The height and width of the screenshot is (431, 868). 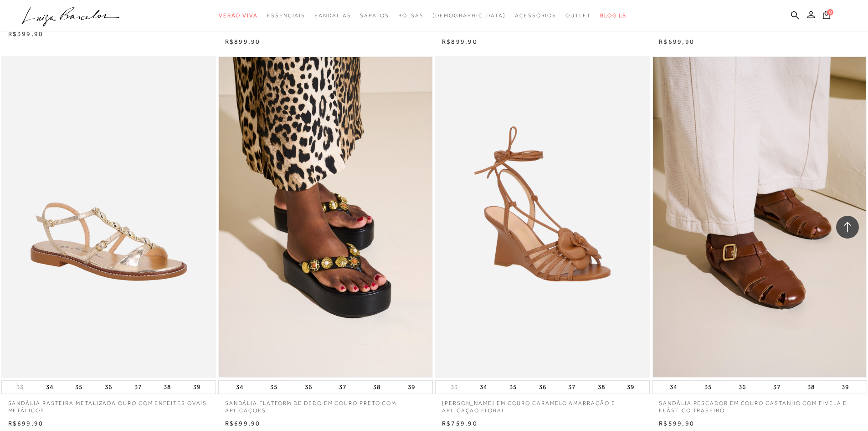 What do you see at coordinates (760, 404) in the screenshot?
I see `p: SANDÁLIA PESCADOR EM COURO CASTANHO COM FIVELA E ELÁSTICO TRASEIRO` at bounding box center [760, 404].